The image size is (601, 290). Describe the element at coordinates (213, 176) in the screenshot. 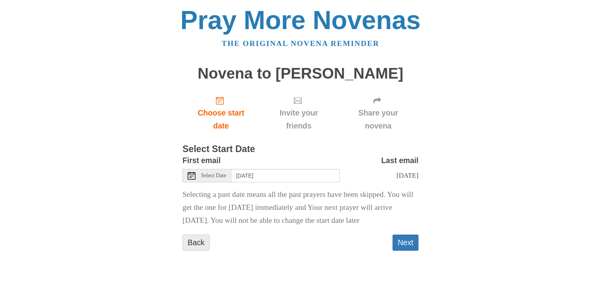

I see `span: Select Date` at that location.